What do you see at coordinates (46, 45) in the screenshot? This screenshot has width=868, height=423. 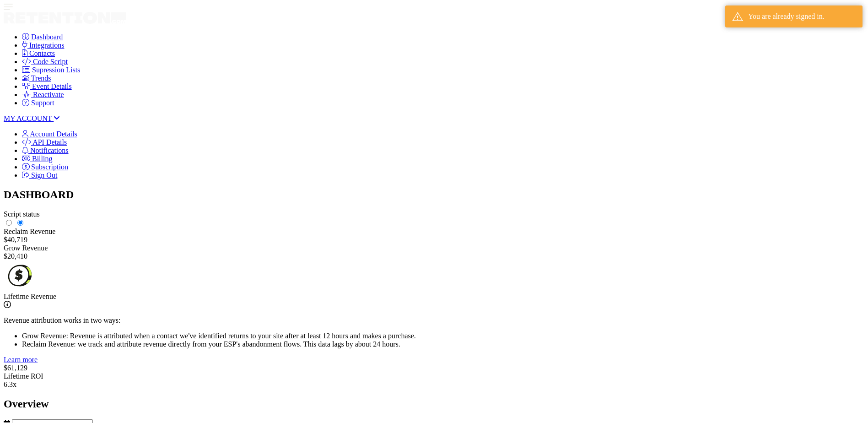 I see `span: Integrations` at bounding box center [46, 45].